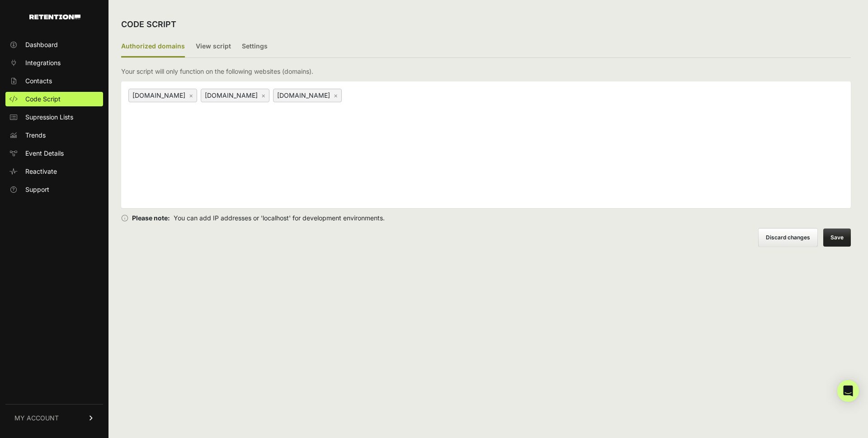 The image size is (868, 438). What do you see at coordinates (37, 418) in the screenshot?
I see `span: MY ACCOUNT` at bounding box center [37, 418].